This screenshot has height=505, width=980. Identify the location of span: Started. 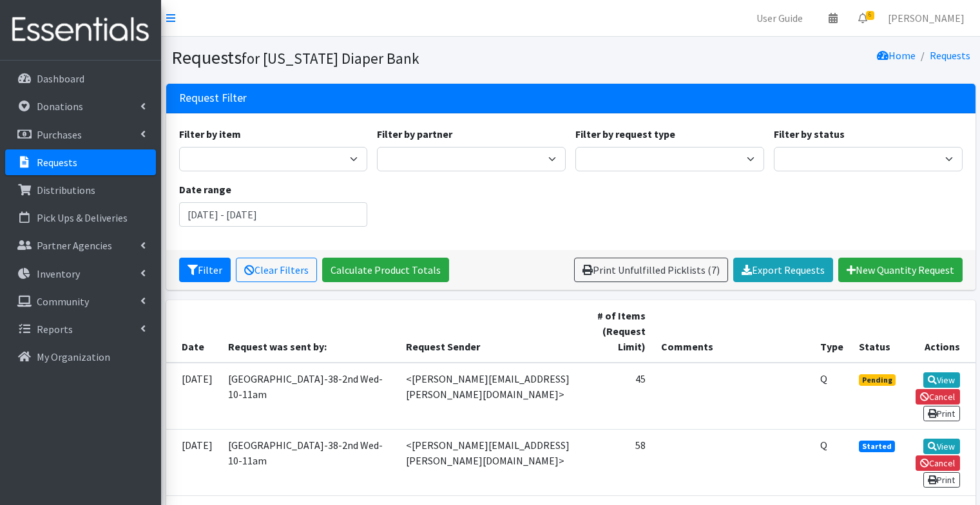
(877, 446).